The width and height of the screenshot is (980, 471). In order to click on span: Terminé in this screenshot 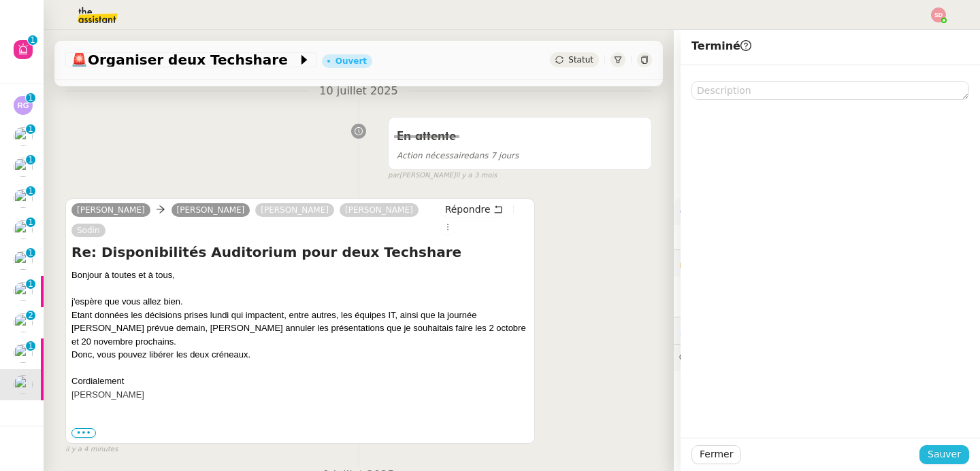, I will do `click(722, 46)`.